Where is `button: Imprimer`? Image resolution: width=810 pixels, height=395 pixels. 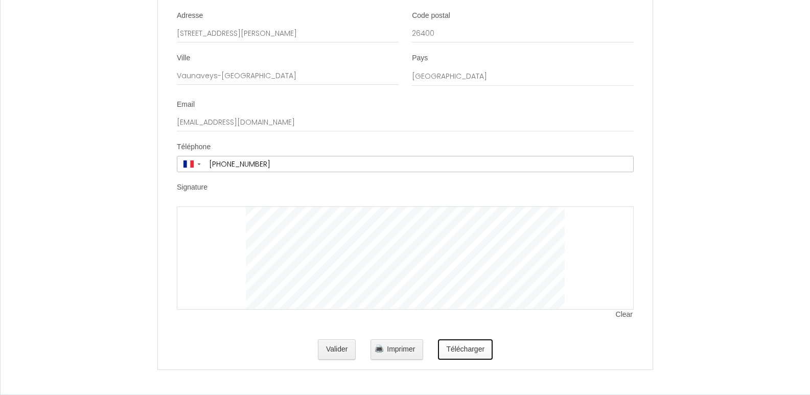 button: Imprimer is located at coordinates (396, 349).